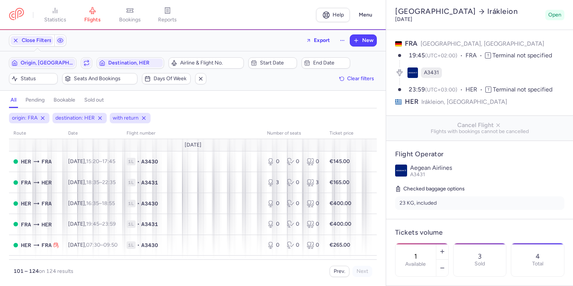 This screenshot has height=286, width=573. I want to click on span: Open, so click(554, 15).